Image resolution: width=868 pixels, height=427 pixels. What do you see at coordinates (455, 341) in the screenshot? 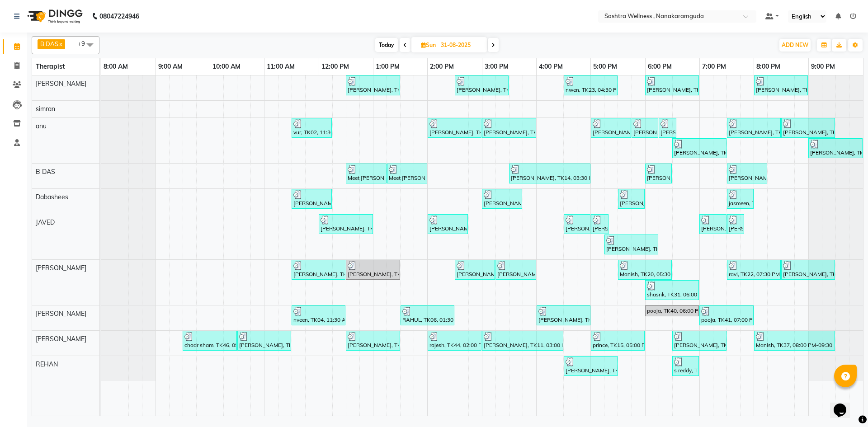
I see `div: rajesh, TK44, 02:00 PM-03:00 PM, NEAR BUY VOUCHERS - Aroma Classic Full Body Massage(60 mins+show...` at bounding box center [455, 341].